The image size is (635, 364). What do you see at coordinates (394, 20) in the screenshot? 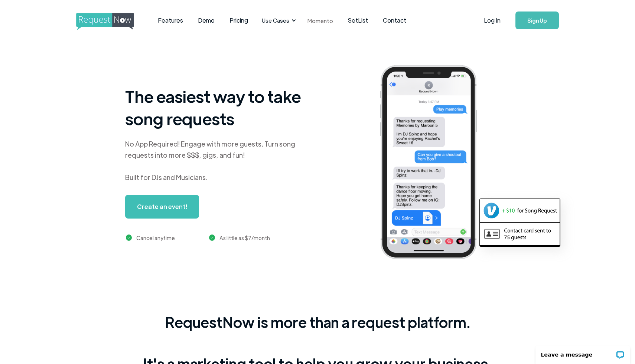
I see `a: Contact` at bounding box center [394, 20].